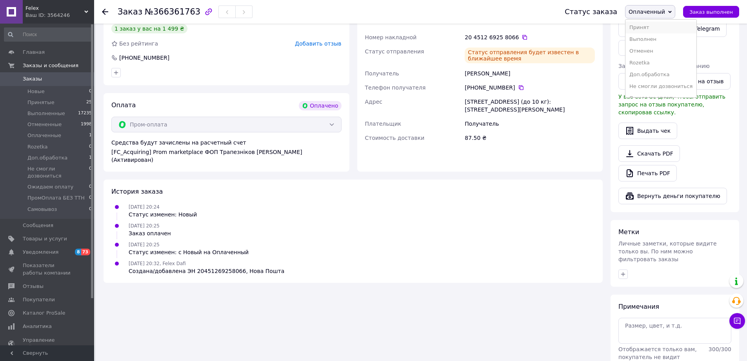 The height and width of the screenshot is (361, 747). Describe the element at coordinates (631, 48) in the screenshot. I see `button: SMS` at that location.